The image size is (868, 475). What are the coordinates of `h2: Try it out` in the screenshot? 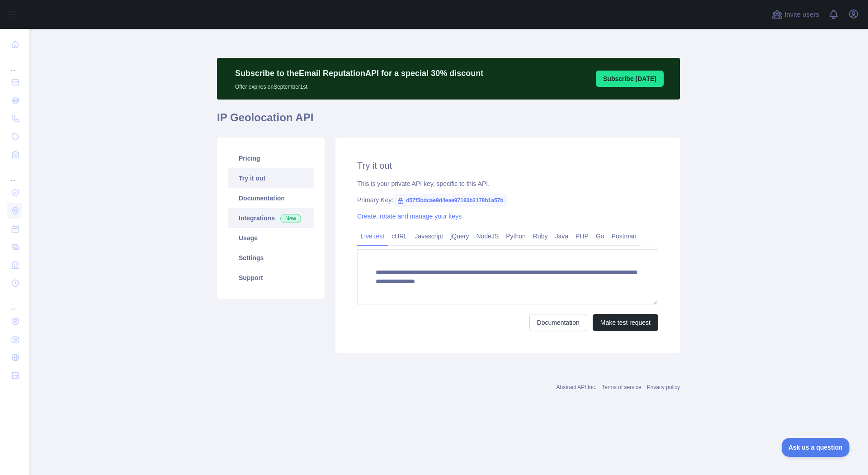 It's located at (507, 166).